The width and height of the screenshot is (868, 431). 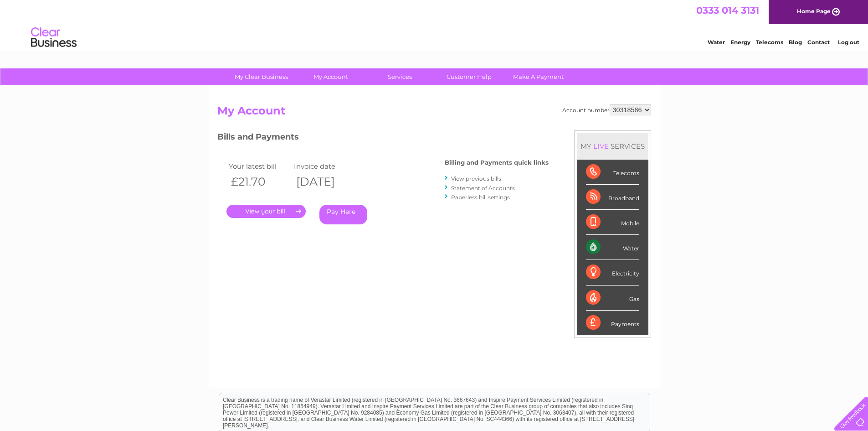 I want to click on div: Broadband, so click(x=612, y=197).